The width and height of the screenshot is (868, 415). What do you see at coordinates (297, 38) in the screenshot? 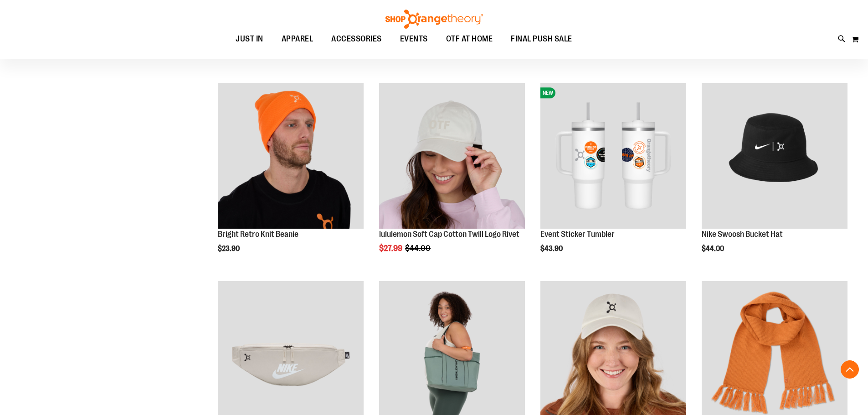
I see `span: APPAREL` at bounding box center [297, 38].